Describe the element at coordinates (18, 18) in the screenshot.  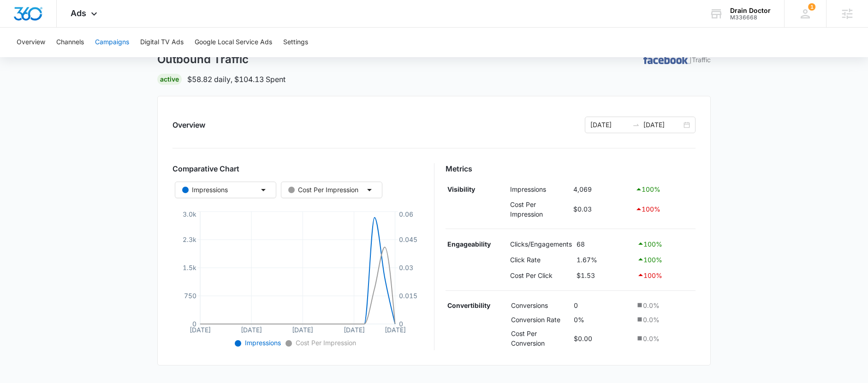
I see `img: logo_orange.svg` at that location.